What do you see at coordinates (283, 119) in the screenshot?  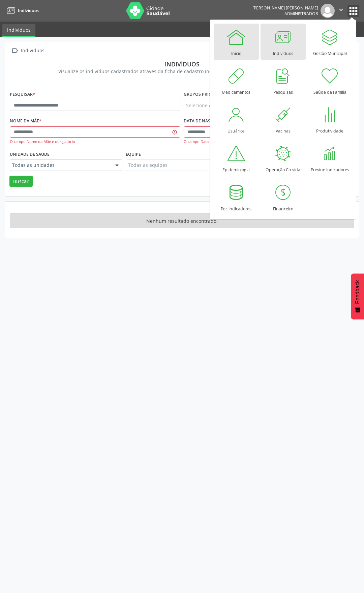 I see `a: Vacinas` at bounding box center [283, 119].